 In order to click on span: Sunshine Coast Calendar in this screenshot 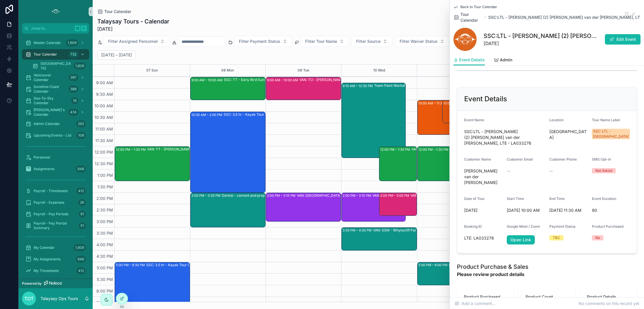, I will do `click(50, 89)`.